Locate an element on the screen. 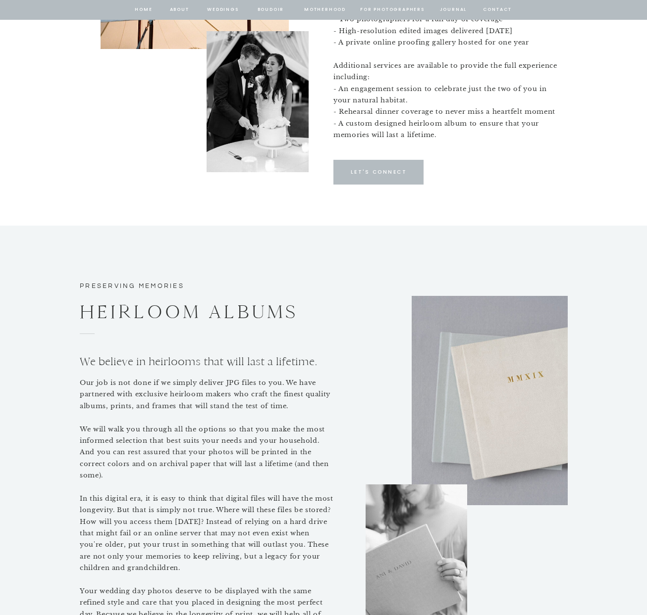 This screenshot has height=615, width=647. nav: Motherhood is located at coordinates (324, 10).